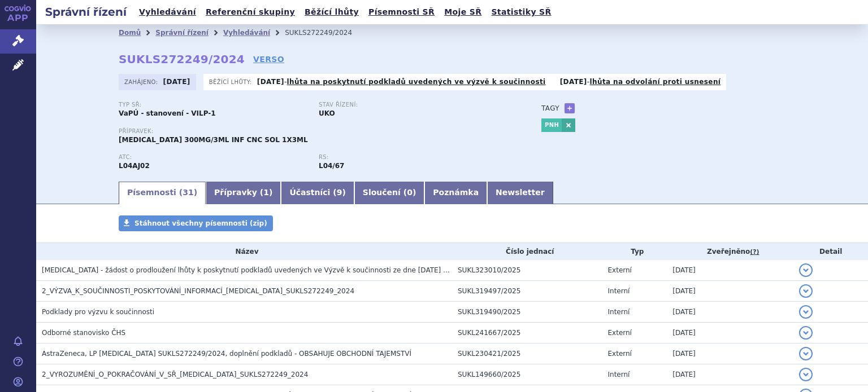  Describe the element at coordinates (527, 252) in the screenshot. I see `th: Číslo jednací` at that location.